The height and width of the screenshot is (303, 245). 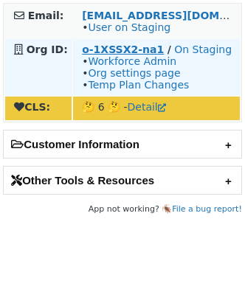 What do you see at coordinates (122, 144) in the screenshot?
I see `h2: Customer Information` at bounding box center [122, 144].